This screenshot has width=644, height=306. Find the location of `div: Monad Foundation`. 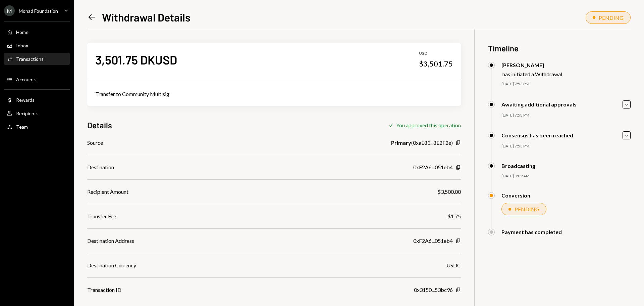

div: Monad Foundation is located at coordinates (38, 11).